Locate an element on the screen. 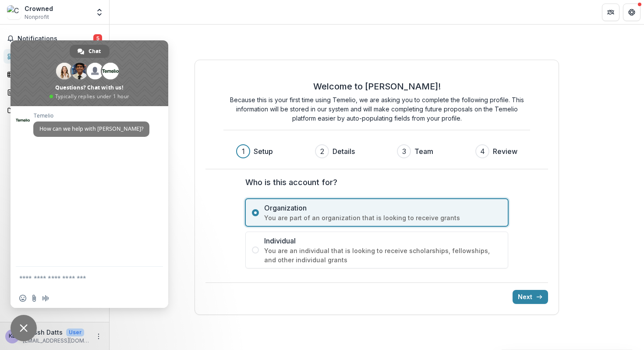 Image resolution: width=644 pixels, height=350 pixels. h3: Team is located at coordinates (424, 151).